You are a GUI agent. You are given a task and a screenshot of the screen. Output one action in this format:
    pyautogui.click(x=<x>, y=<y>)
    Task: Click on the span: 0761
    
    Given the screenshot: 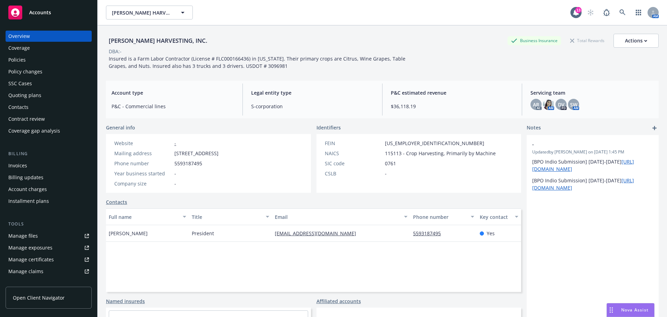 What is the action you would take?
    pyautogui.click(x=391, y=163)
    